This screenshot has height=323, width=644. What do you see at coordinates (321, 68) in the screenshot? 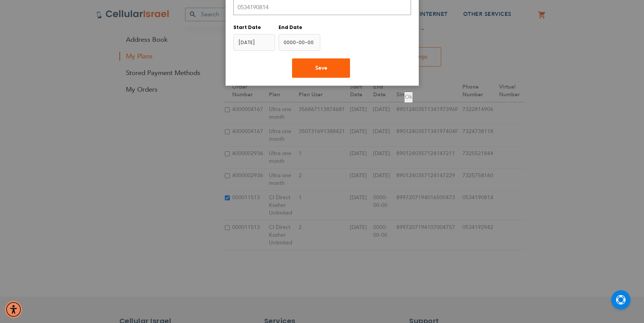
I see `span: Save` at bounding box center [321, 68].